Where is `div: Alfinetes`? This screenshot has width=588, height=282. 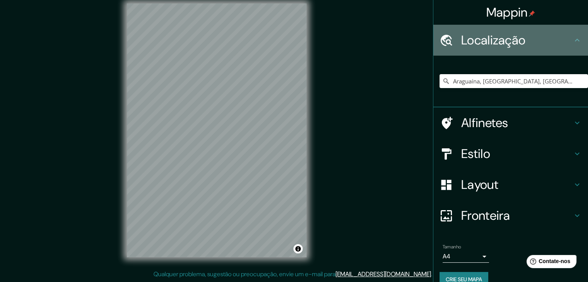 div: Alfinetes is located at coordinates (510, 123).